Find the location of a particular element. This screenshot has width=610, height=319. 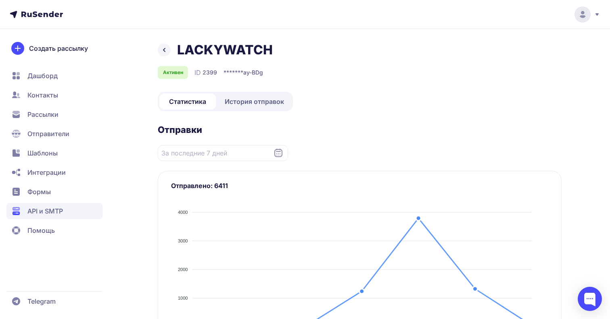

a: Статистика is located at coordinates (188, 102).